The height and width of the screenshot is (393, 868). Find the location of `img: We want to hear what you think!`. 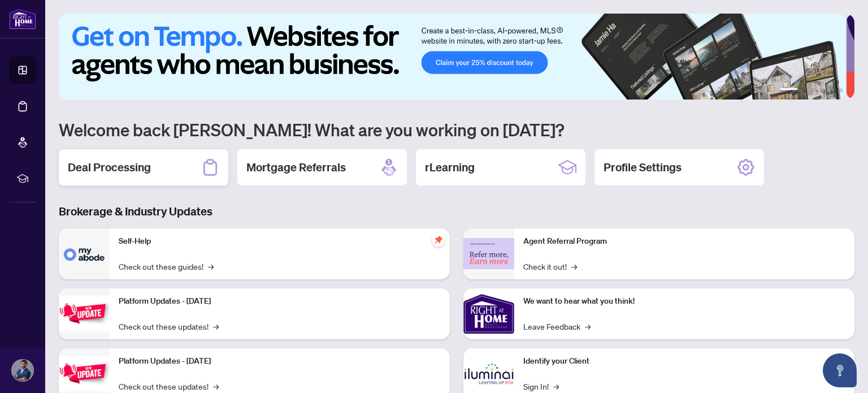

img: We want to hear what you think! is located at coordinates (489, 314).